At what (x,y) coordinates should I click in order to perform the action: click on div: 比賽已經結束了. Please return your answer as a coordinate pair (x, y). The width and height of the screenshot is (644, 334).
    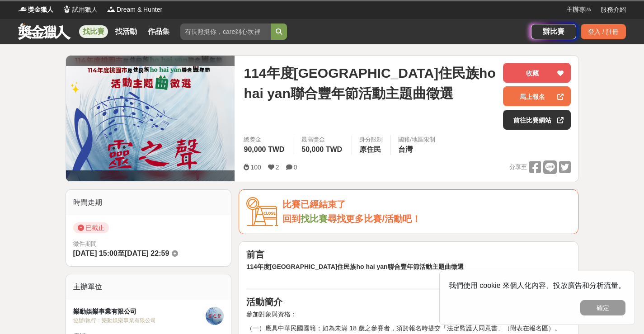
    Looking at the image, I should click on (427, 204).